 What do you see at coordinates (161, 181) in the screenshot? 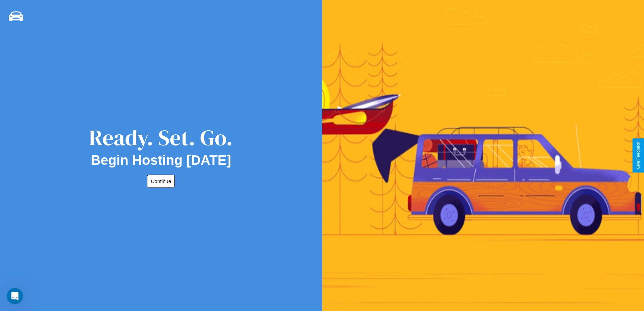
I see `button: Continue` at bounding box center [161, 181].